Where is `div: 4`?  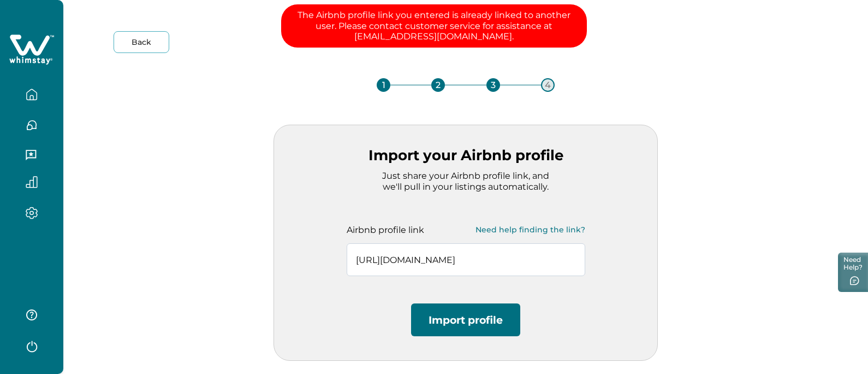 div: 4 is located at coordinates (548, 85).